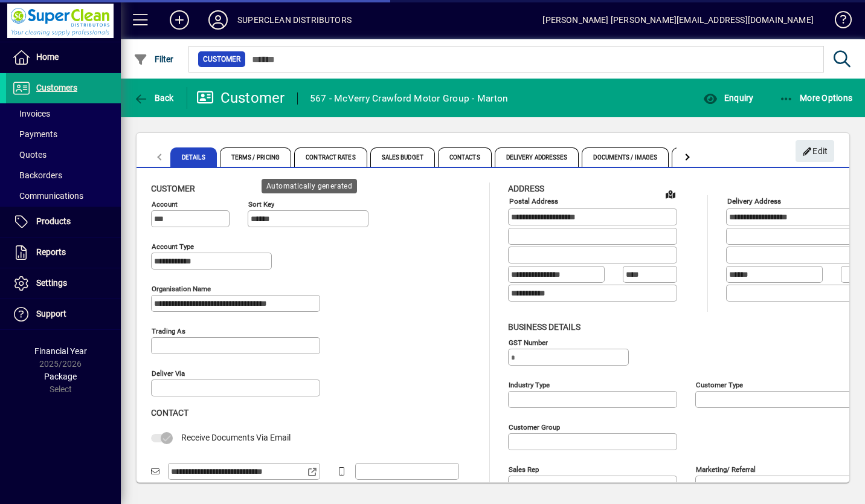 This screenshot has width=865, height=504. Describe the element at coordinates (720, 384) in the screenshot. I see `mat-label: Customer type` at that location.